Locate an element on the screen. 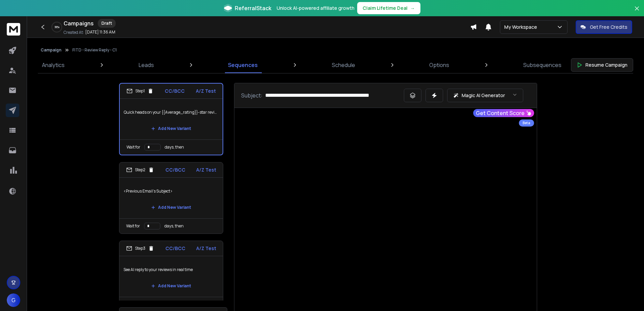 The width and height of the screenshot is (644, 311). button: Get Free Credits is located at coordinates (604, 27).